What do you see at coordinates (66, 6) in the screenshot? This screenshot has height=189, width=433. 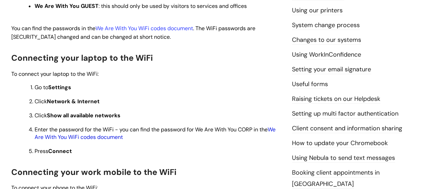 I see `strong: We Are With You GUEST` at bounding box center [66, 6].